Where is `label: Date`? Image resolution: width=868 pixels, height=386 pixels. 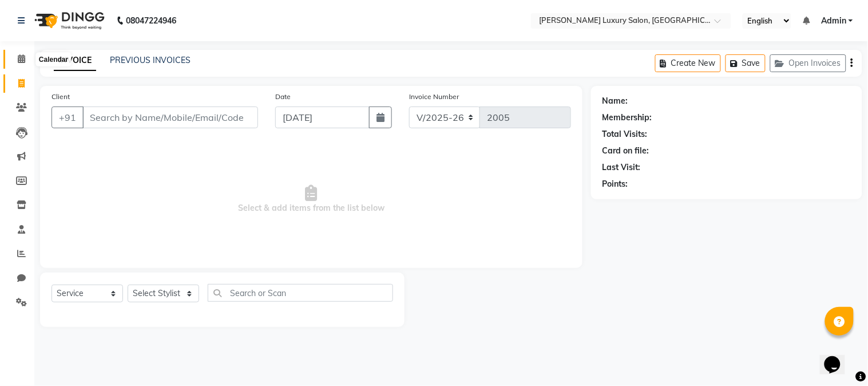
label: Date is located at coordinates (283, 97).